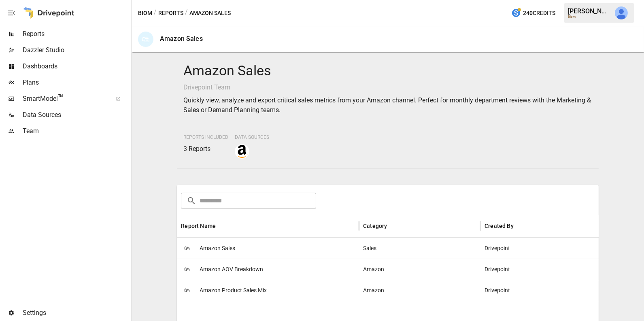 The height and width of the screenshot is (321, 644). Describe the element at coordinates (181, 38) in the screenshot. I see `div: Amazon Sales` at that location.